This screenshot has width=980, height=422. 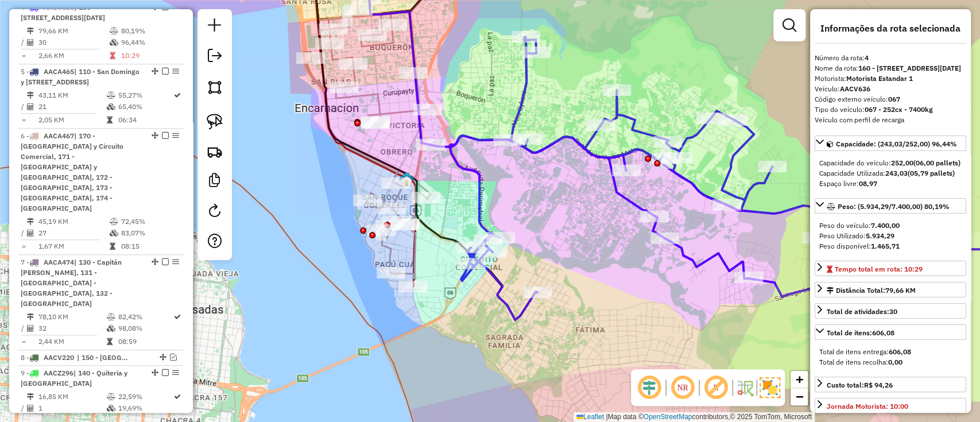 What do you see at coordinates (214, 87) in the screenshot?
I see `img: Selecionar atividades - polígono` at bounding box center [214, 87].